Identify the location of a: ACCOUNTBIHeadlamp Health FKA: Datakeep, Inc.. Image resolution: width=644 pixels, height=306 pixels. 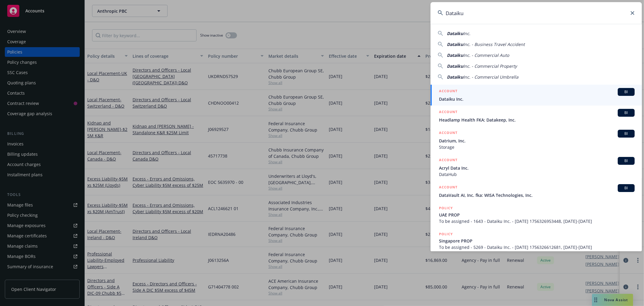
(536, 116).